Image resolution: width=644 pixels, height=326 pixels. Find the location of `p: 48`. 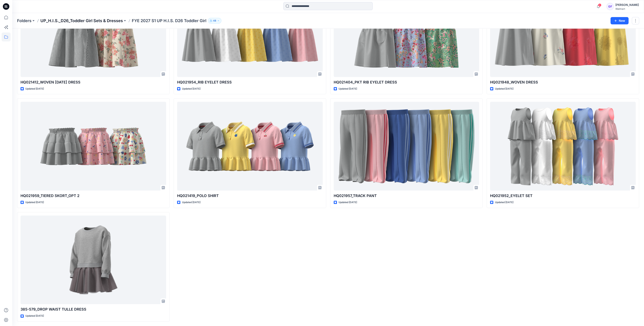

p: 48 is located at coordinates (215, 21).